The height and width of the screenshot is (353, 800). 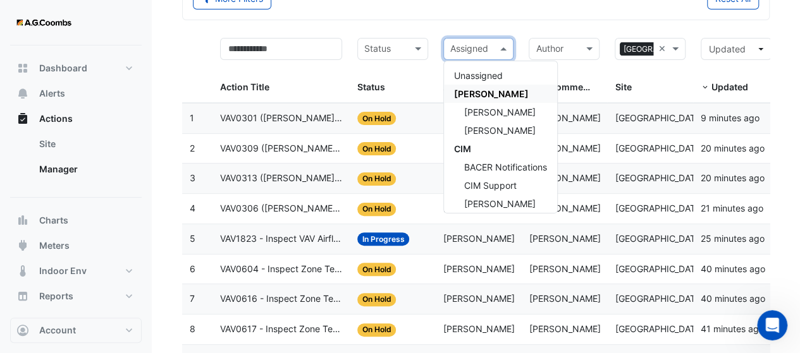 What do you see at coordinates (23, 246) in the screenshot?
I see `app-icon: Meters` at bounding box center [23, 246].